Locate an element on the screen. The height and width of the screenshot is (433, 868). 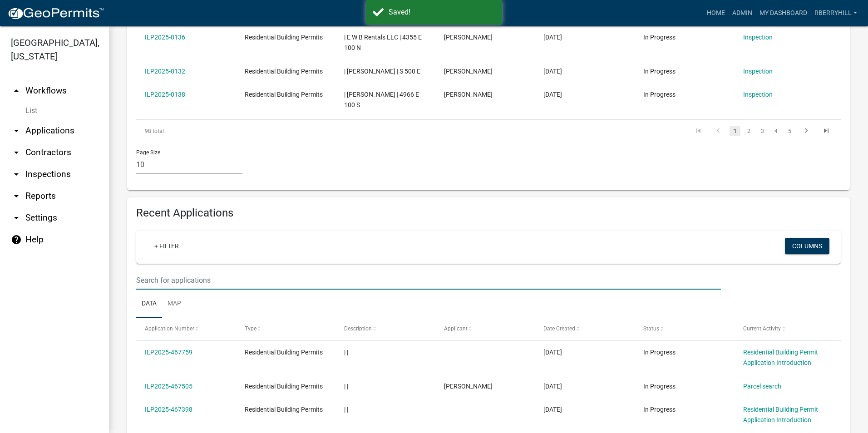
a: Map is located at coordinates (175, 304).